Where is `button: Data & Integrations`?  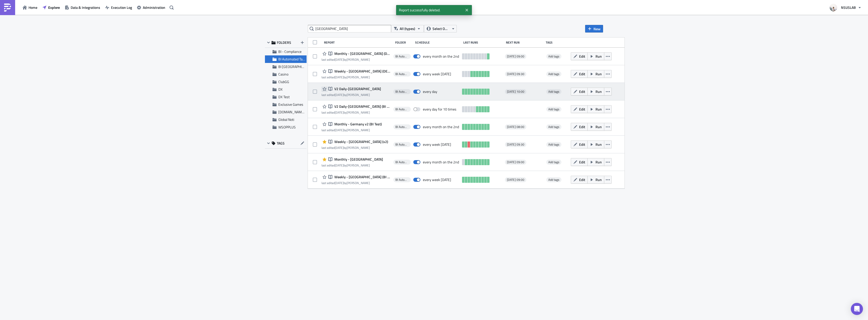
button: Data & Integrations is located at coordinates (82, 7).